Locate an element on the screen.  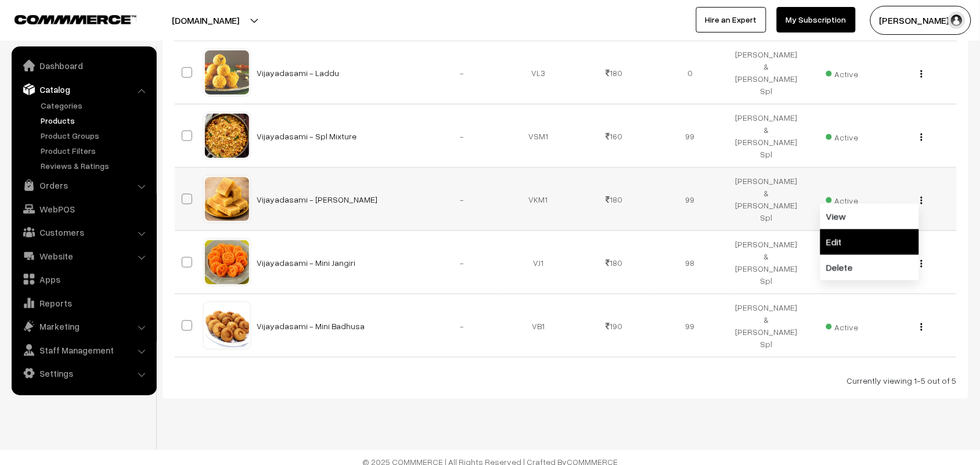
img: user is located at coordinates (957, 21).